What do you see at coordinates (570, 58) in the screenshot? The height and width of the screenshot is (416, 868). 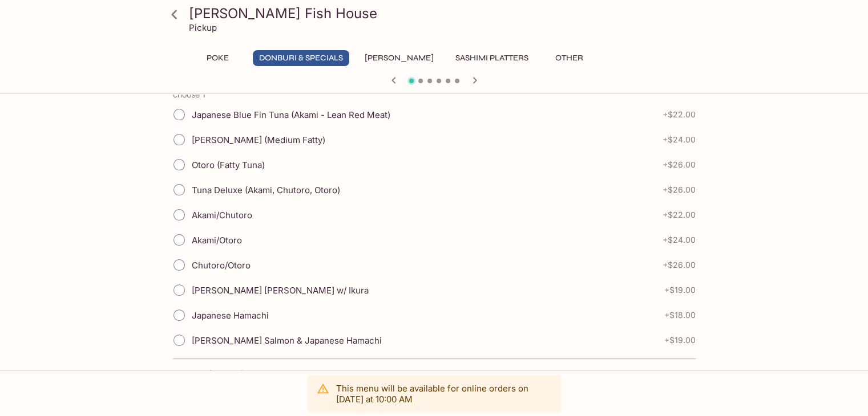 I see `button: Other` at bounding box center [570, 58].